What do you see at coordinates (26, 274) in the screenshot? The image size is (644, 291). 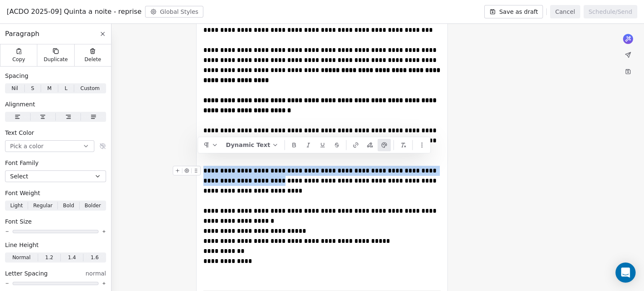 I see `span: Letter Spacing` at bounding box center [26, 274].